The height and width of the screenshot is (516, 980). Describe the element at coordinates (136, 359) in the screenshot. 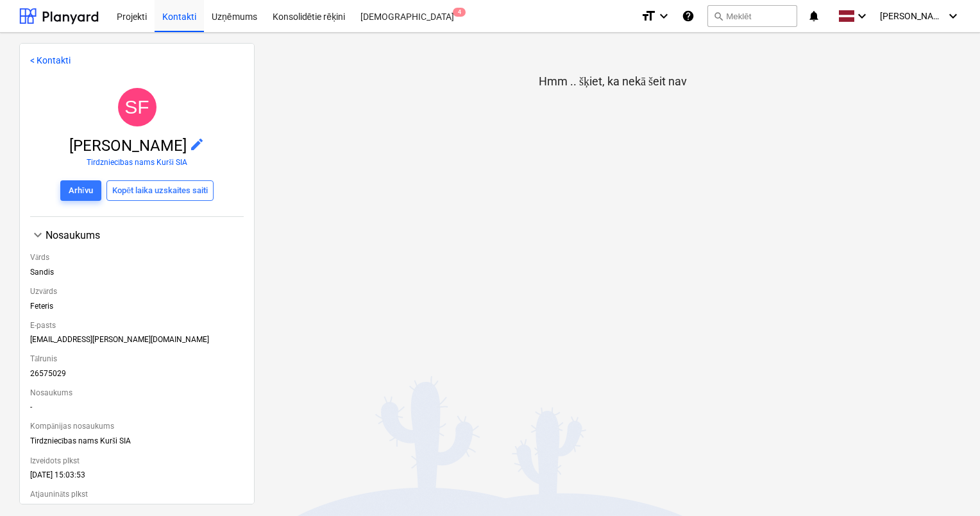

I see `div: Tālrunis` at that location.